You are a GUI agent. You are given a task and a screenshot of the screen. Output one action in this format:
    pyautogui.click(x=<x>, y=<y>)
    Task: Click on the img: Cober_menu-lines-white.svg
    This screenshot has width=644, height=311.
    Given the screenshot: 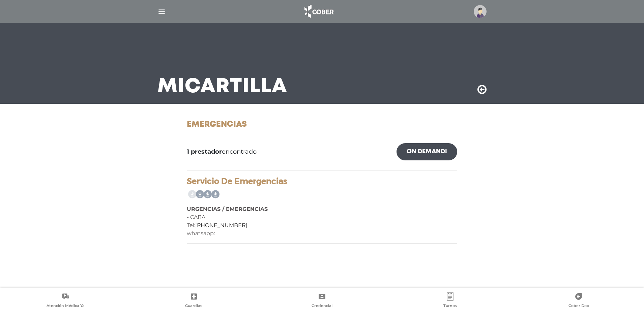 What is the action you would take?
    pyautogui.click(x=161, y=12)
    